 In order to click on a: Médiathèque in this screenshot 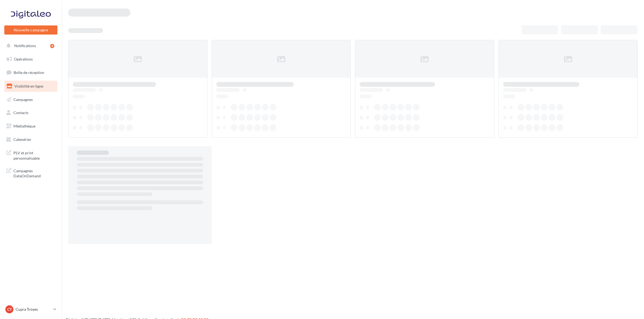, I will do `click(31, 126)`.